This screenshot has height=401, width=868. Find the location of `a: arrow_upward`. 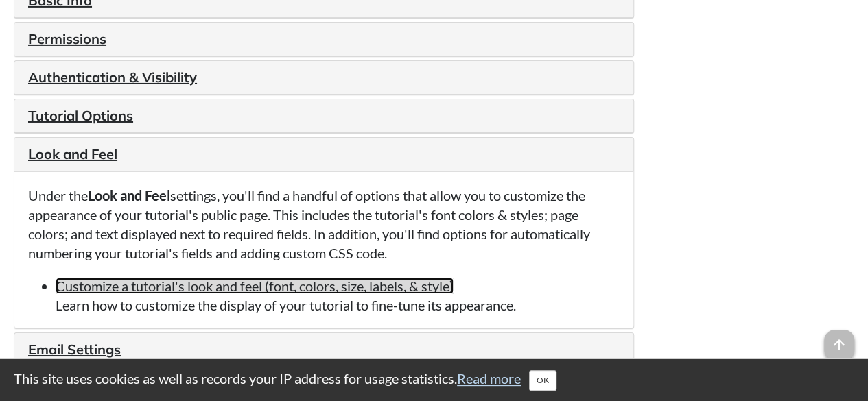

a: arrow_upward is located at coordinates (839, 340).